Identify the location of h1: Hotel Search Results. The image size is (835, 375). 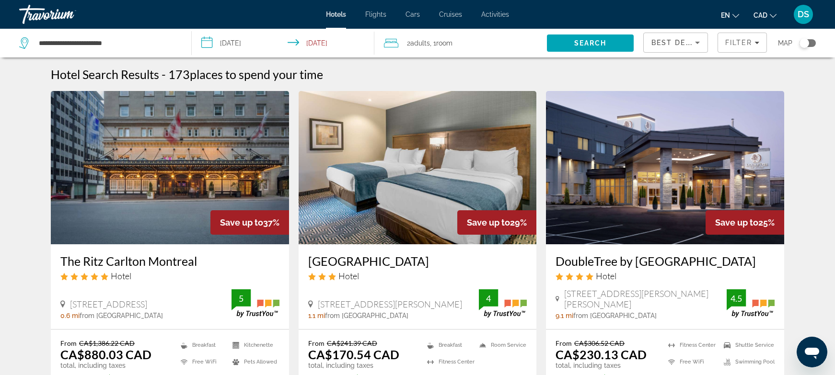
(105, 74).